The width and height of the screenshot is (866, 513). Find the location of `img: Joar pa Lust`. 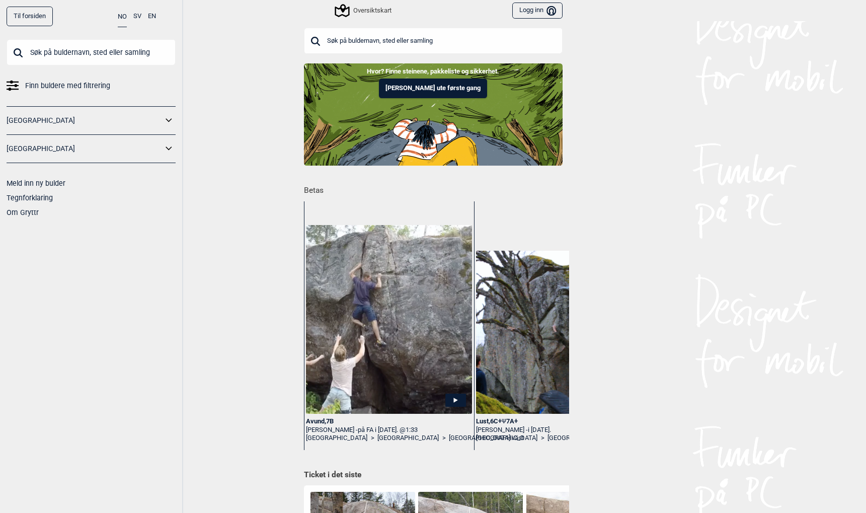

img: Joar pa Lust is located at coordinates (559, 332).